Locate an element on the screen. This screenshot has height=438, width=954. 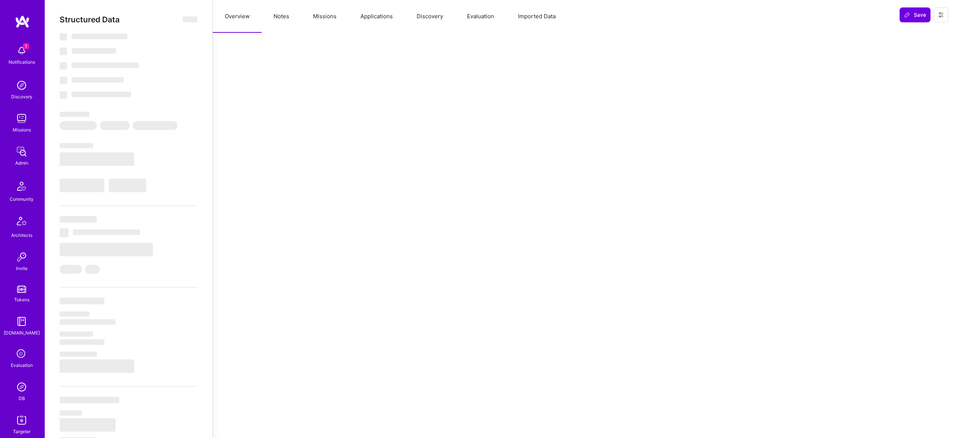
img: Architects is located at coordinates (22, 222).